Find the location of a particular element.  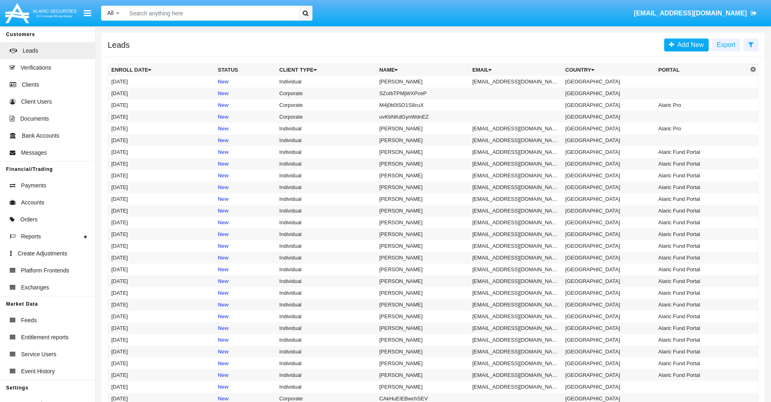

span: Create Adjustments is located at coordinates (42, 253).